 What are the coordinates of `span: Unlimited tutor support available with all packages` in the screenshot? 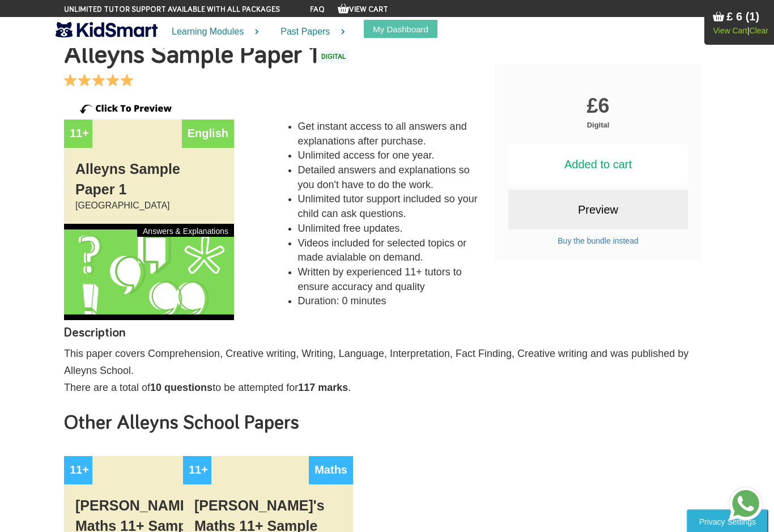 It's located at (172, 10).